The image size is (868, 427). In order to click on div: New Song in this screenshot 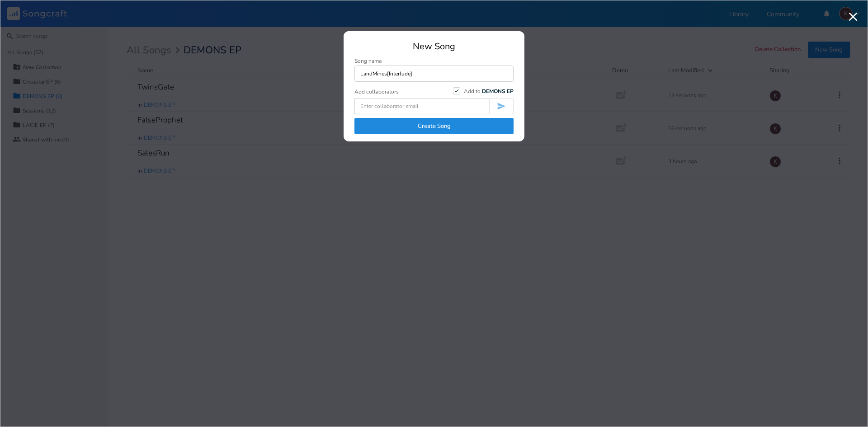, I will do `click(434, 47)`.